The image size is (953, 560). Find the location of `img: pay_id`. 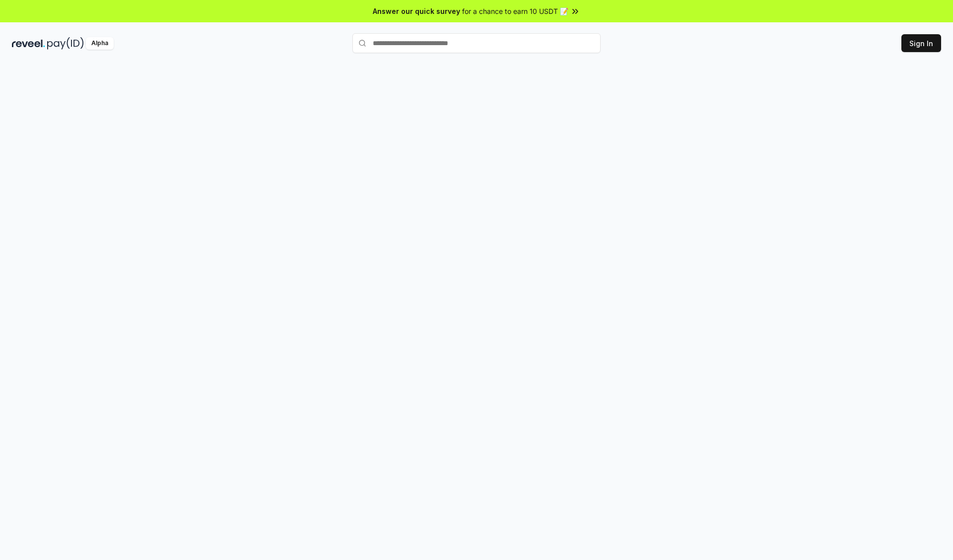

img: pay_id is located at coordinates (65, 43).